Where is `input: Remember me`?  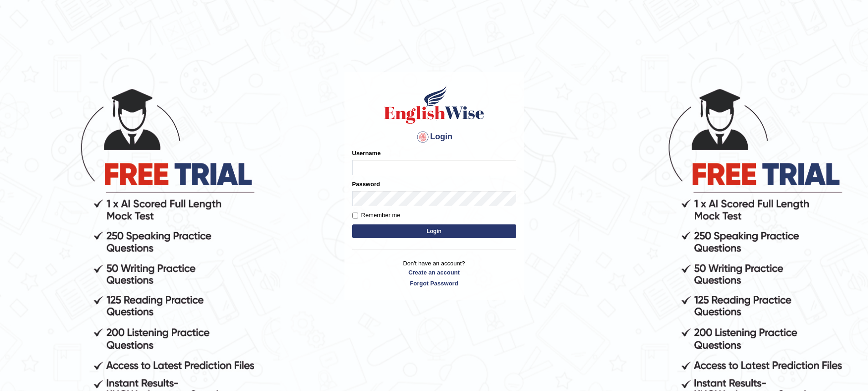
input: Remember me is located at coordinates (355, 215).